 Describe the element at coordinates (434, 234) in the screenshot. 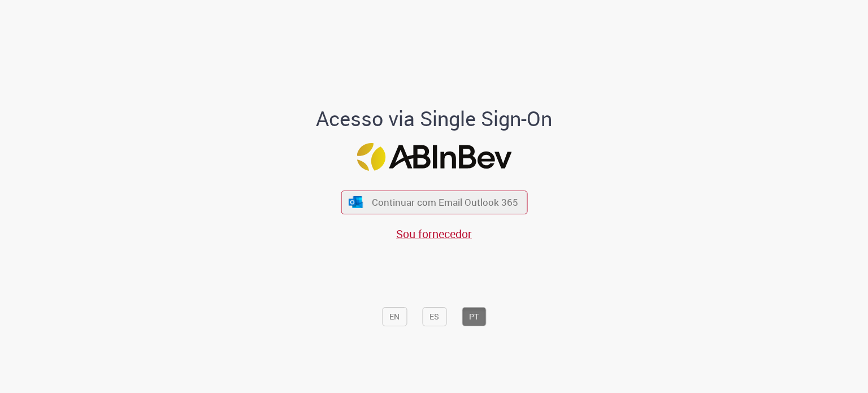

I see `span: Sou fornecedor` at that location.